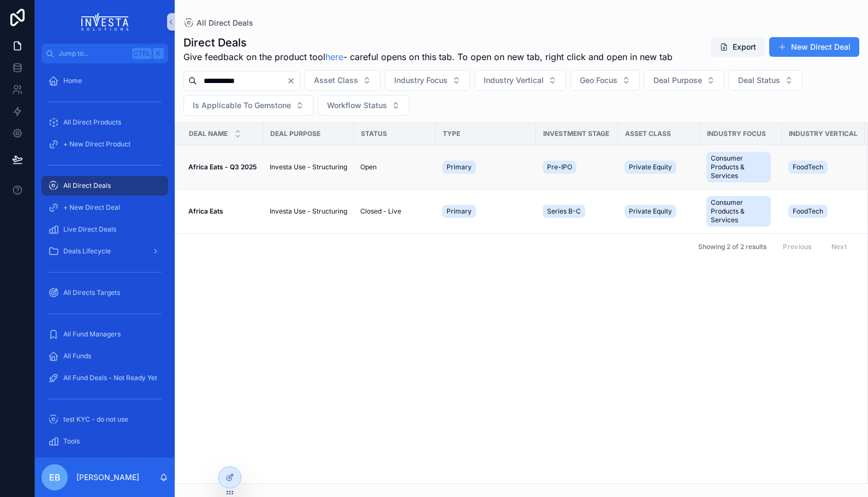 The height and width of the screenshot is (497, 868). I want to click on a: + New Direct Deal, so click(104, 207).